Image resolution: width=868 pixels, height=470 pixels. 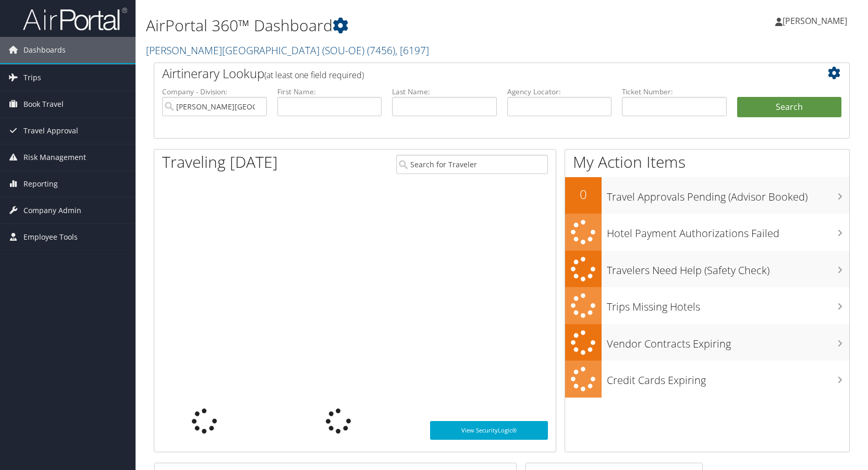 What do you see at coordinates (55, 157) in the screenshot?
I see `span: Risk Management` at bounding box center [55, 157].